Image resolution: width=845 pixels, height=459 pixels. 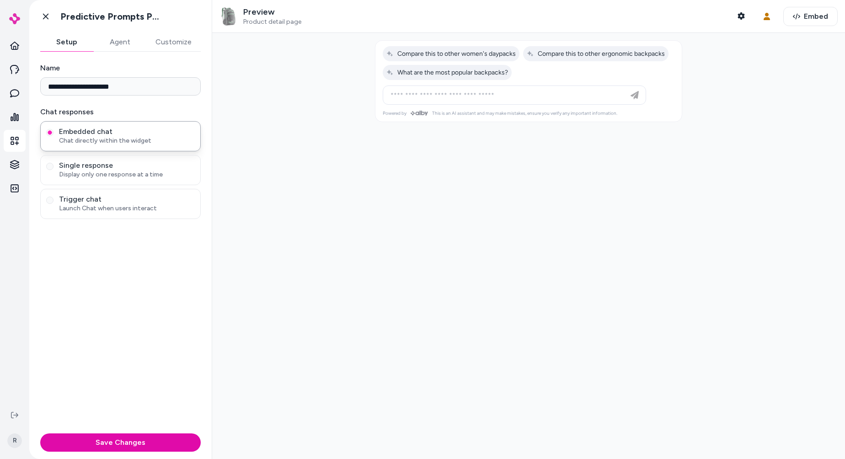 What do you see at coordinates (15, 441) in the screenshot?
I see `button: R` at bounding box center [15, 441].